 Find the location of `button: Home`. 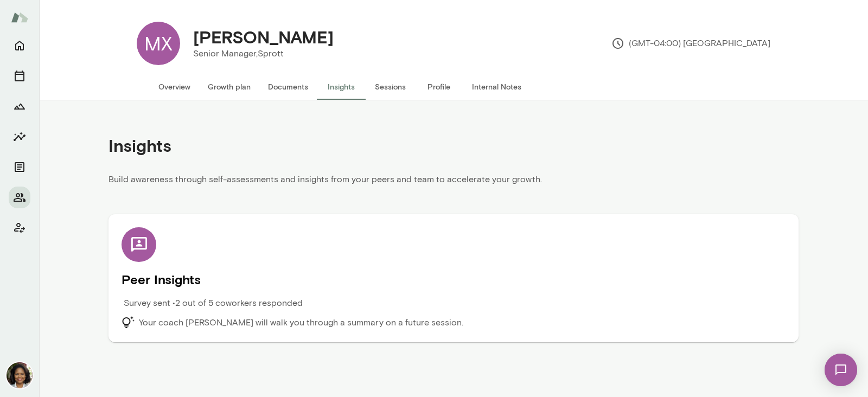

button: Home is located at coordinates (20, 45).